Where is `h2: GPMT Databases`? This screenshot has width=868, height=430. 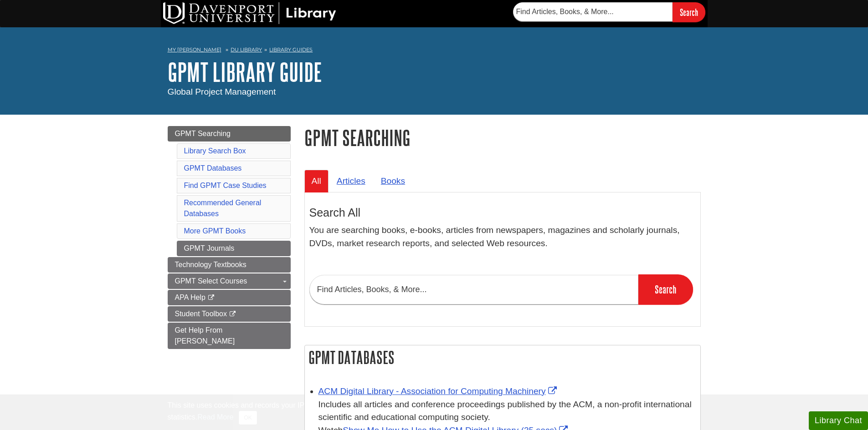
h2: GPMT Databases is located at coordinates (502, 357).